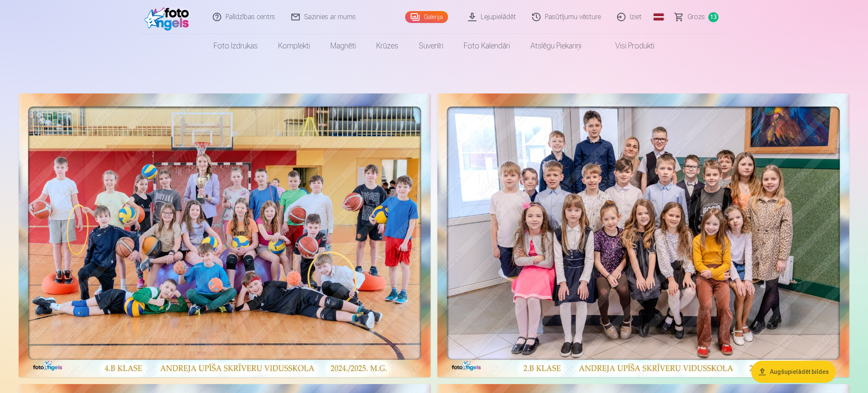 This screenshot has width=868, height=393. Describe the element at coordinates (294, 46) in the screenshot. I see `a: Komplekti` at that location.